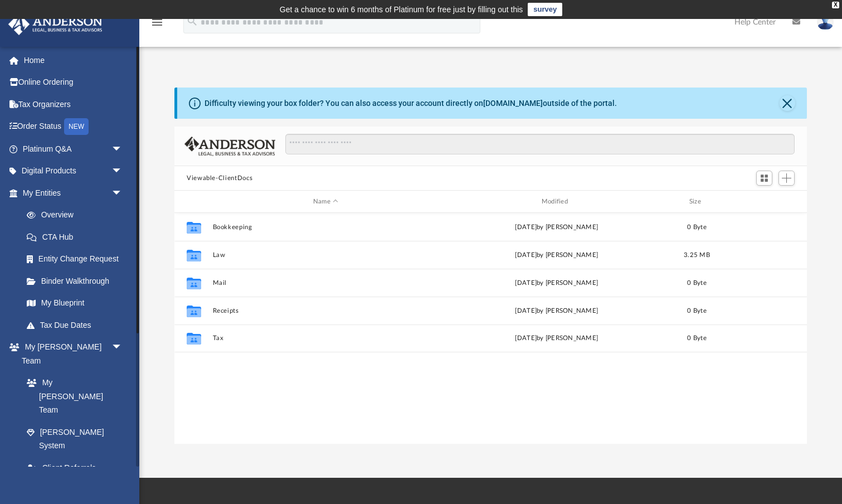 The width and height of the screenshot is (842, 504). I want to click on input: Search files and folders, so click(540, 145).